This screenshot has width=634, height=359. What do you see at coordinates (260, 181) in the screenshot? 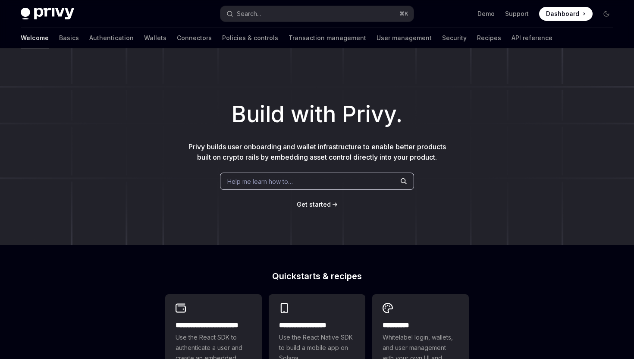
I see `span: Help me learn how to…` at bounding box center [260, 181].